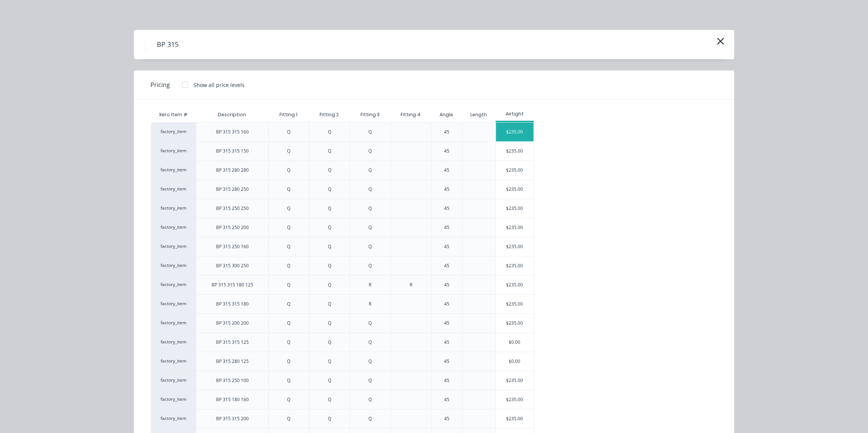 The height and width of the screenshot is (433, 868). Describe the element at coordinates (232, 190) in the screenshot. I see `div: BP 315 280 250` at that location.